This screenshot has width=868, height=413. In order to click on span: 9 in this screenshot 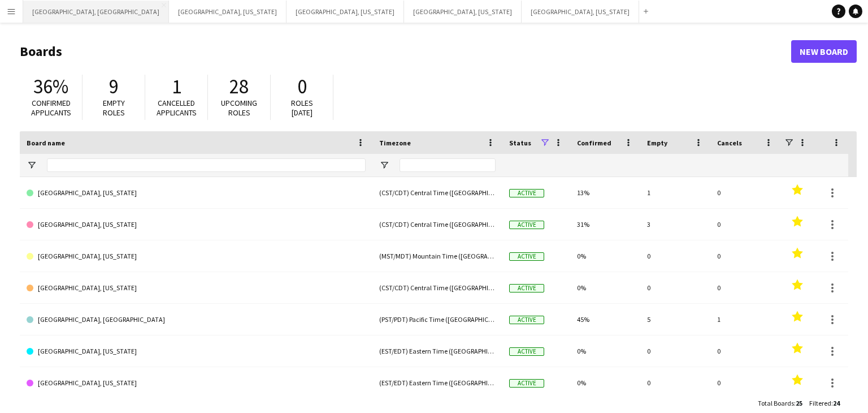, I will do `click(114, 87)`.